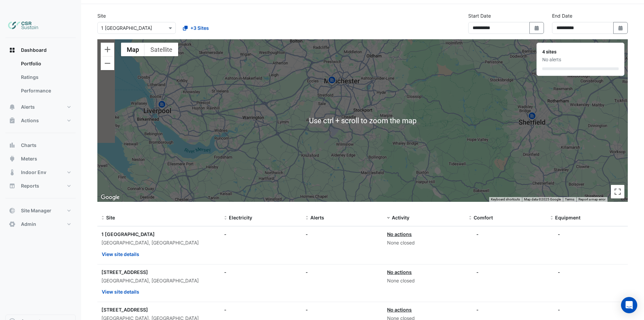 The height and width of the screenshot is (320, 644). Describe the element at coordinates (28, 224) in the screenshot. I see `span: Admin` at that location.